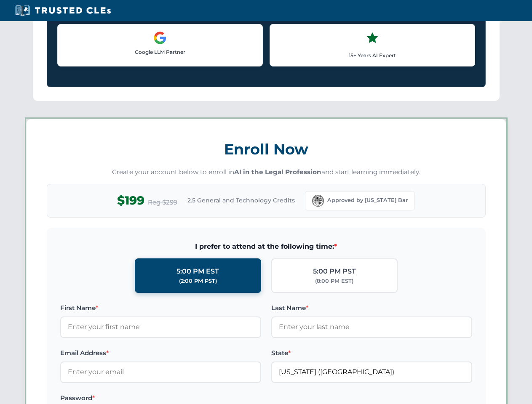 The height and width of the screenshot is (404, 532). Describe the element at coordinates (371, 327) in the screenshot. I see `input: Enter your last name` at that location.